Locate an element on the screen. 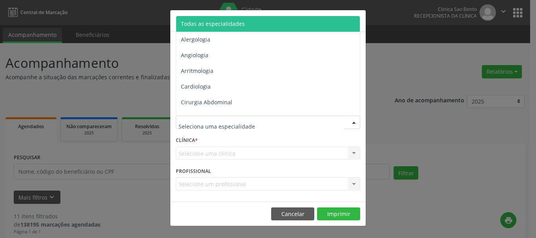 The height and width of the screenshot is (238, 536). span: Alergologia is located at coordinates (196, 39).